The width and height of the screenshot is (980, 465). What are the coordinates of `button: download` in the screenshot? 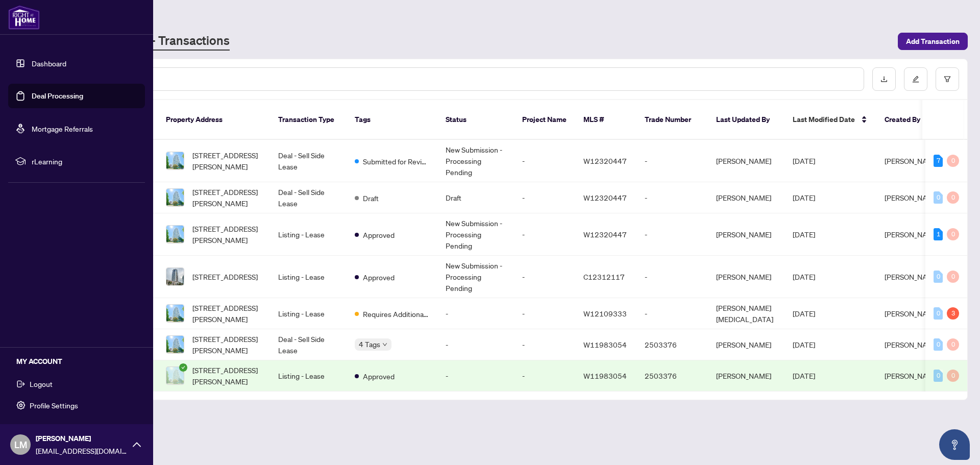 It's located at (884, 79).